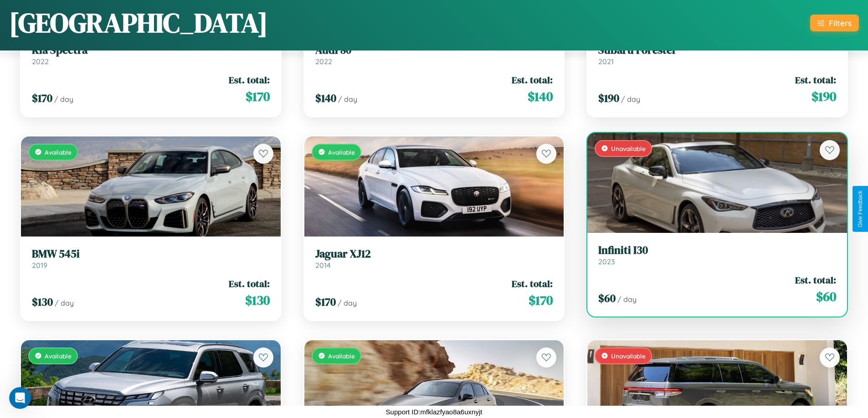 This screenshot has height=418, width=868. I want to click on button: Filters, so click(834, 23).